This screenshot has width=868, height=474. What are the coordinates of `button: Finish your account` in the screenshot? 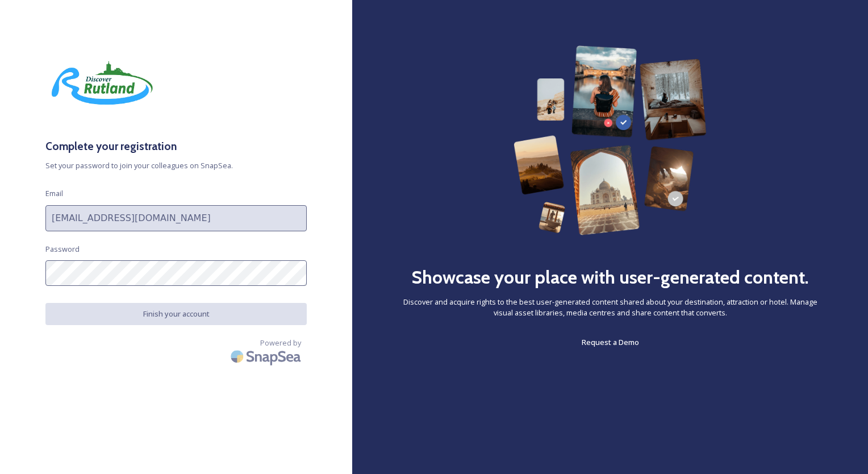 It's located at (176, 313).